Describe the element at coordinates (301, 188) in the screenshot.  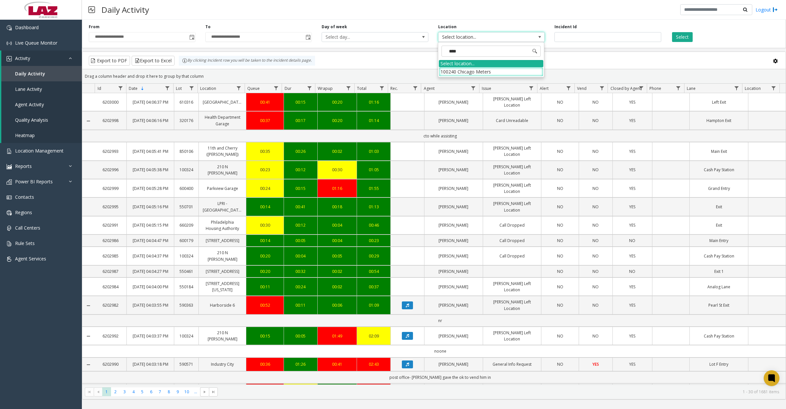
I see `a: 00:15` at that location.